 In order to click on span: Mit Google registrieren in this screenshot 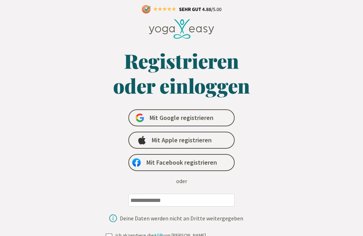, I will do `click(182, 118)`.